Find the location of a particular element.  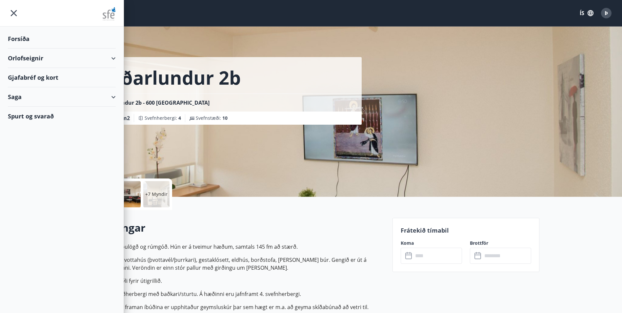

span: Svefnstæði : is located at coordinates (212, 118).